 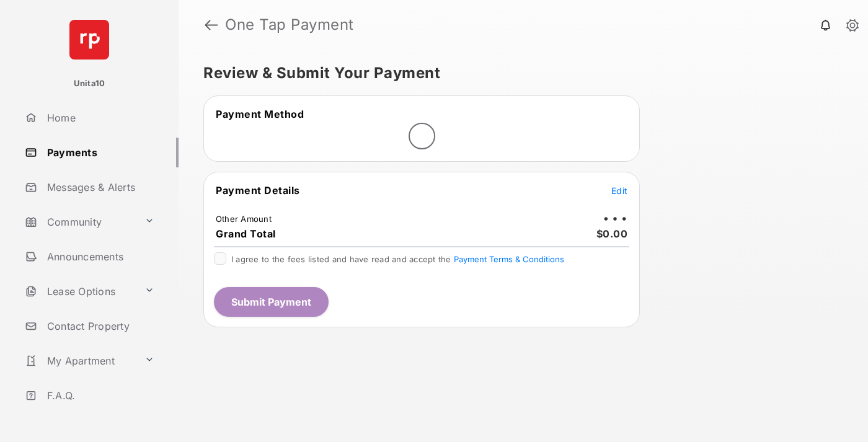 I want to click on a: Home, so click(x=99, y=118).